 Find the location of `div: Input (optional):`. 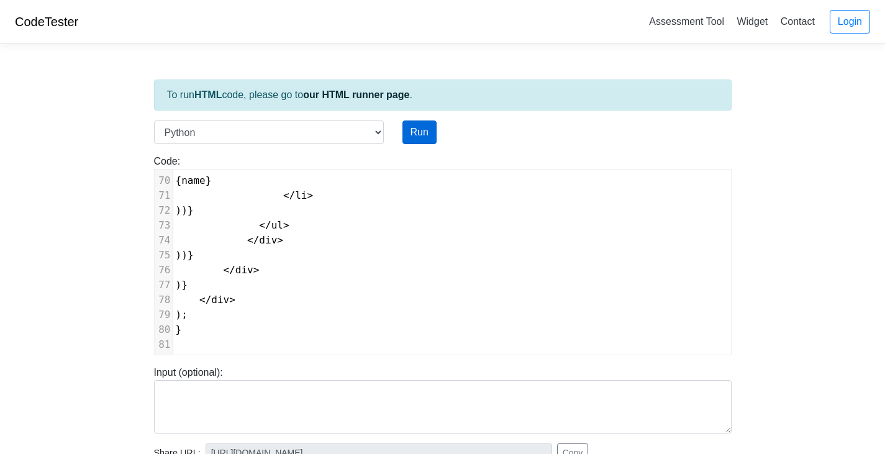

div: Input (optional): is located at coordinates (443, 399).